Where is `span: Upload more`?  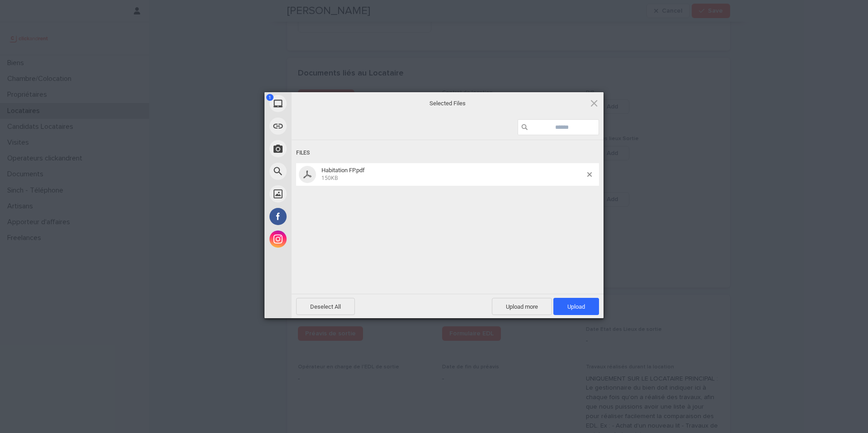
span: Upload more is located at coordinates (522, 307).